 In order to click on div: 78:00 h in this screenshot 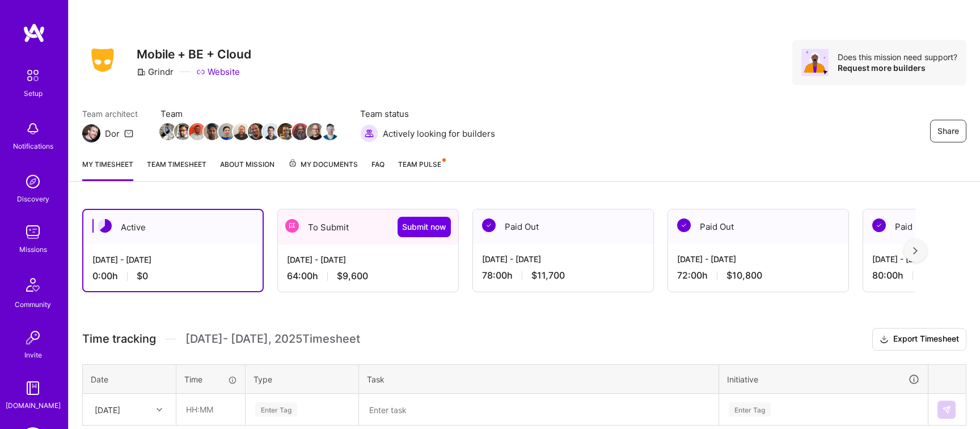, I will do `click(563, 275)`.